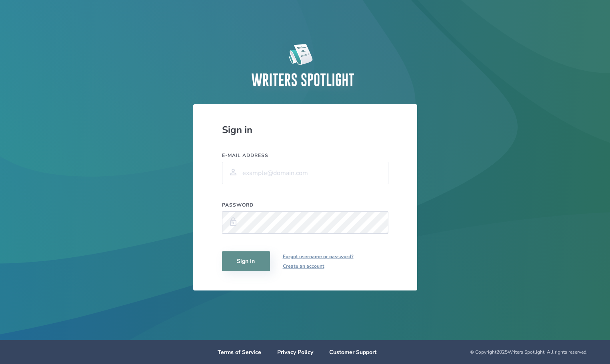 This screenshot has height=364, width=610. Describe the element at coordinates (491, 352) in the screenshot. I see `div: © Copyright 2025 Writers Spotlight, All rights reserved.` at that location.